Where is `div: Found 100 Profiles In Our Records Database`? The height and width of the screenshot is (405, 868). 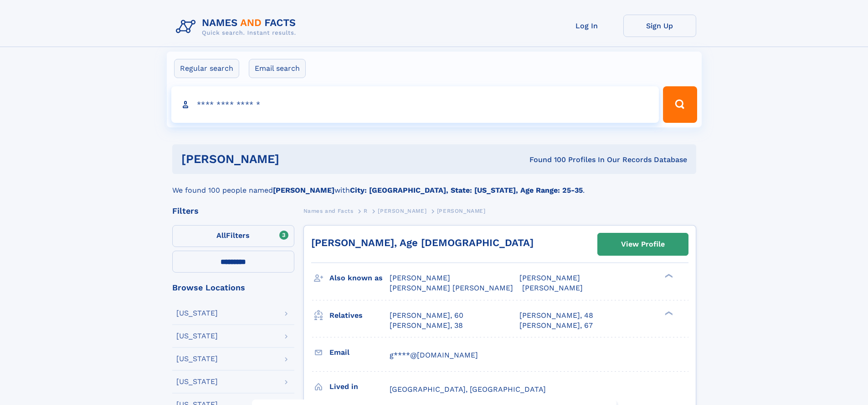 div: Found 100 Profiles In Our Records Database is located at coordinates (546, 160).